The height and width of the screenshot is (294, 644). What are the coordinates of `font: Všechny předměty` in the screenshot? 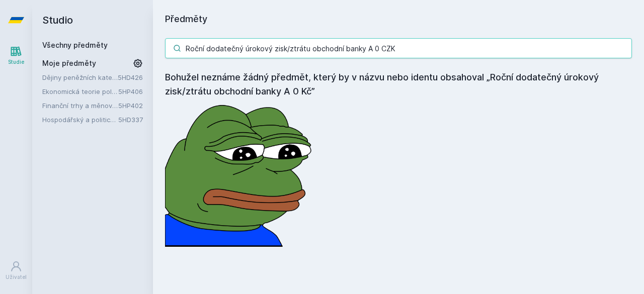 It's located at (75, 44).